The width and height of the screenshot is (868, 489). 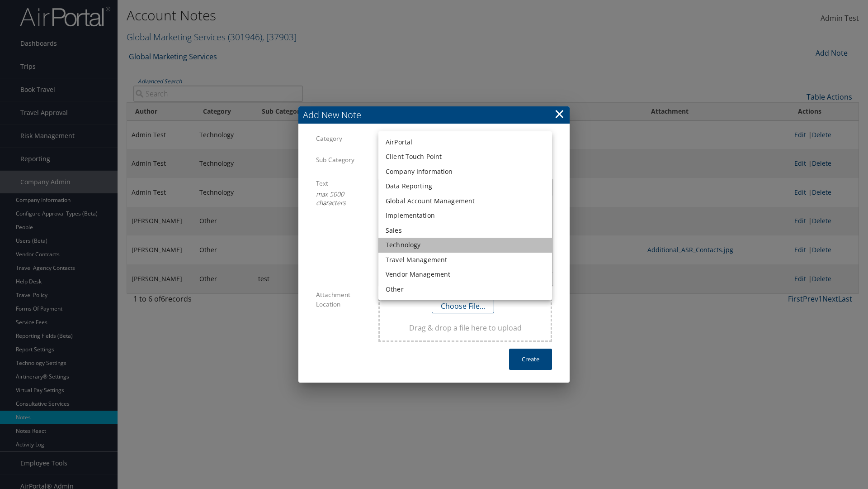 What do you see at coordinates (465, 172) in the screenshot?
I see `li: Company Information` at bounding box center [465, 172].